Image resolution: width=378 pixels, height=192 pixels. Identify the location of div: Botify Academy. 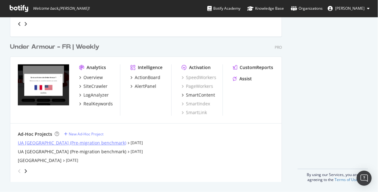
(224, 8).